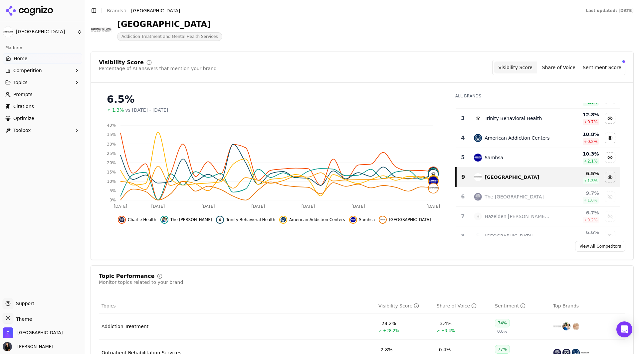 This screenshot has height=354, width=639. Describe the element at coordinates (624, 330) in the screenshot. I see `div: Open Intercom Messenger` at that location.